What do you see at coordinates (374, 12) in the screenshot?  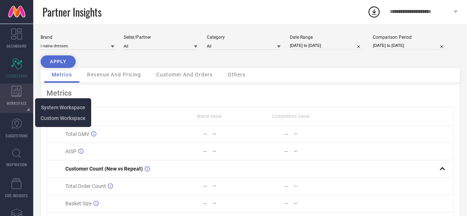 I see `div: Open download list` at bounding box center [374, 12].